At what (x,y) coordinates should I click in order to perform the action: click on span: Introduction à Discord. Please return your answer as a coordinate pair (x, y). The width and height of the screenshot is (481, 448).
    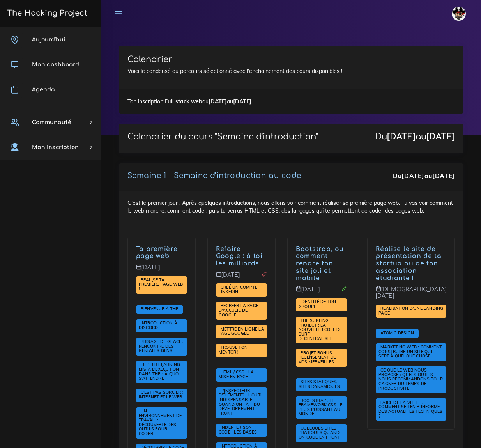
    Looking at the image, I should click on (158, 325).